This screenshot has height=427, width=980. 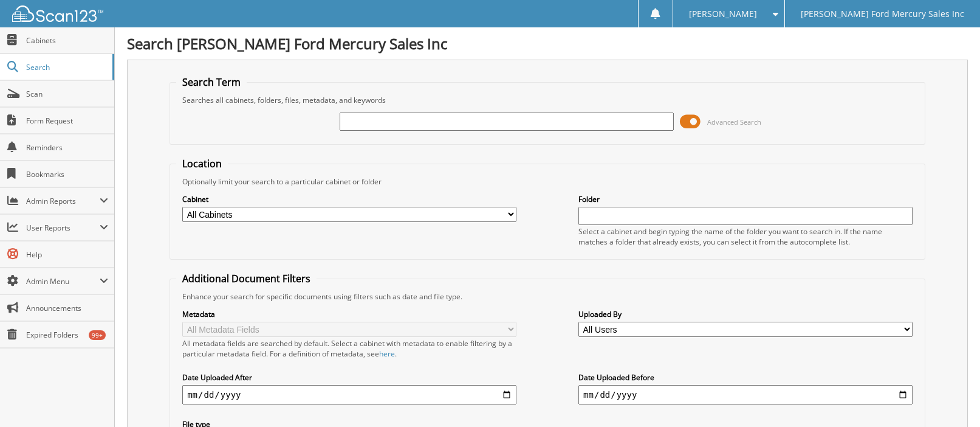 I want to click on img: scan123-logo-white.svg, so click(x=58, y=13).